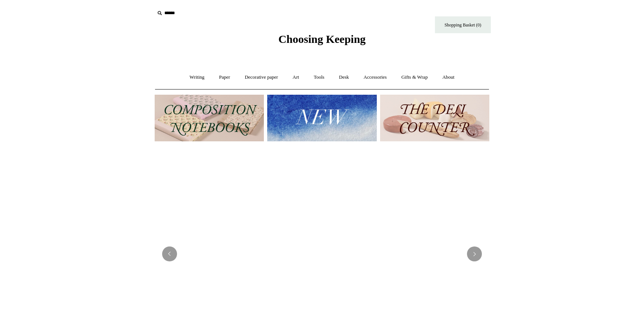 The width and height of the screenshot is (644, 330). I want to click on a: Writing, so click(197, 77).